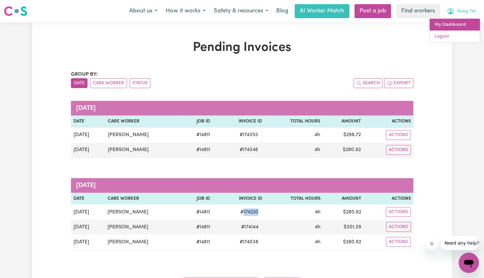 This screenshot has width=484, height=278. Describe the element at coordinates (250, 227) in the screenshot. I see `span: # 174144` at that location.